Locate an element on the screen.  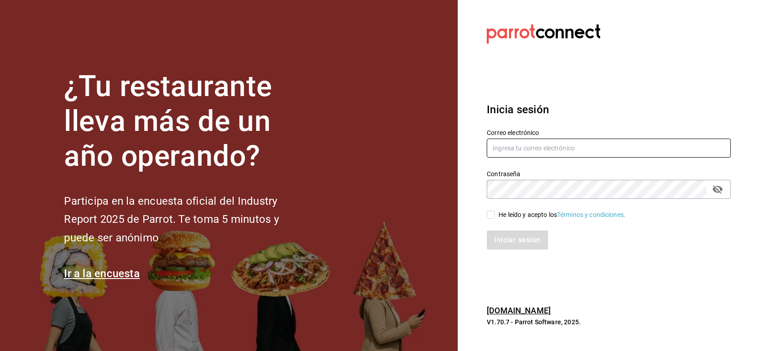
input: Ingresa tu correo electrónico is located at coordinates (608, 148).